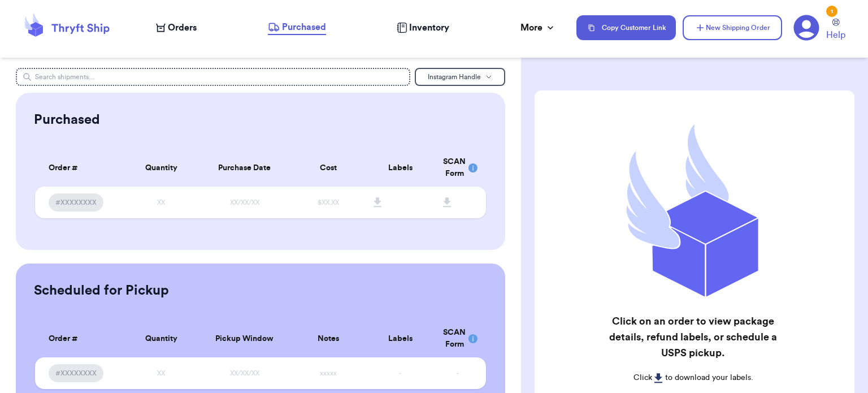  What do you see at coordinates (328, 167) in the screenshot?
I see `th: Cost` at bounding box center [328, 167].